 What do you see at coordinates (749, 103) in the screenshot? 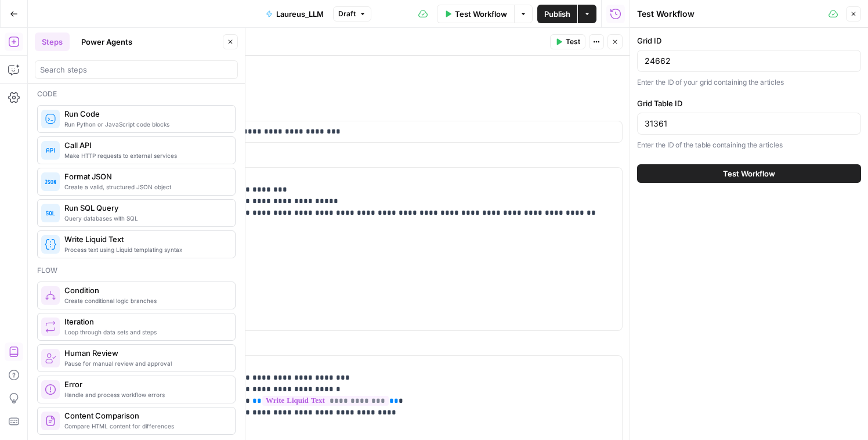
I see `label: Grid Table ID` at bounding box center [749, 103].